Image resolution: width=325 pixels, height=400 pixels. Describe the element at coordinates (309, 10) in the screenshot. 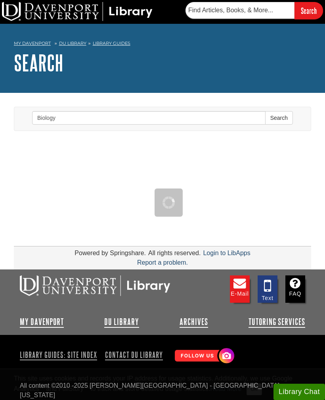

I see `input: Search` at that location.